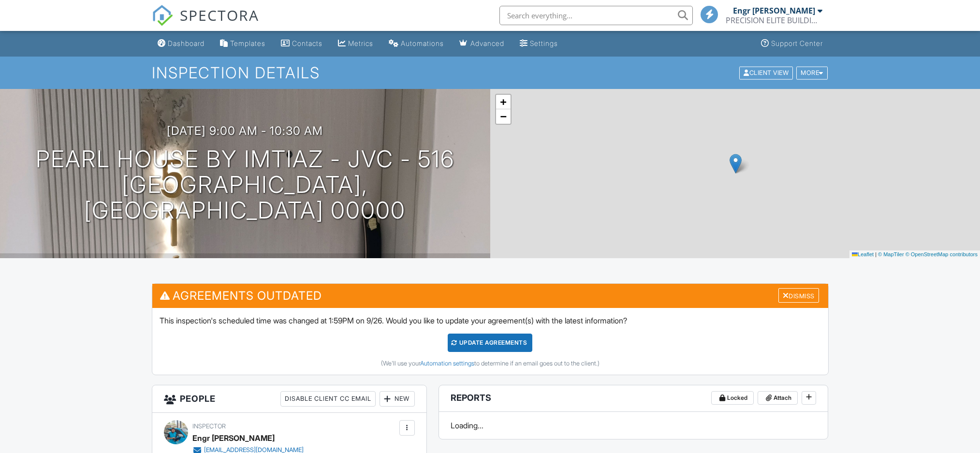  Describe the element at coordinates (328, 399) in the screenshot. I see `div: Disable Client CC Email` at that location.